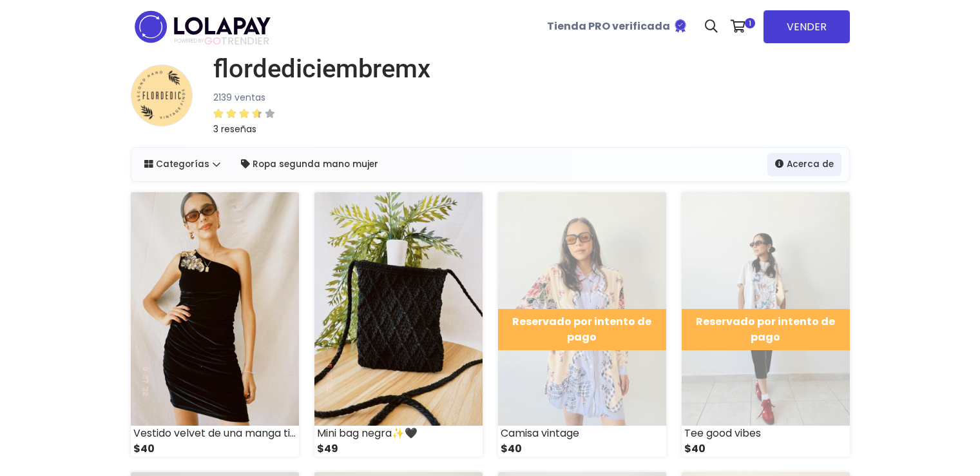 Image resolution: width=980 pixels, height=476 pixels. What do you see at coordinates (310, 164) in the screenshot?
I see `a: Ropa segunda mano mujer` at bounding box center [310, 164].